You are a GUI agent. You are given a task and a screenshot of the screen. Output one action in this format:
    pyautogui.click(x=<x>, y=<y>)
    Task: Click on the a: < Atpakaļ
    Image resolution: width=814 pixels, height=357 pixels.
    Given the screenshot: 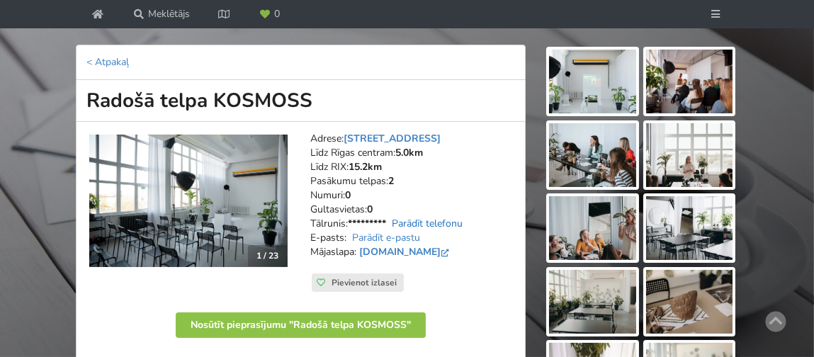 What is the action you would take?
    pyautogui.click(x=108, y=62)
    